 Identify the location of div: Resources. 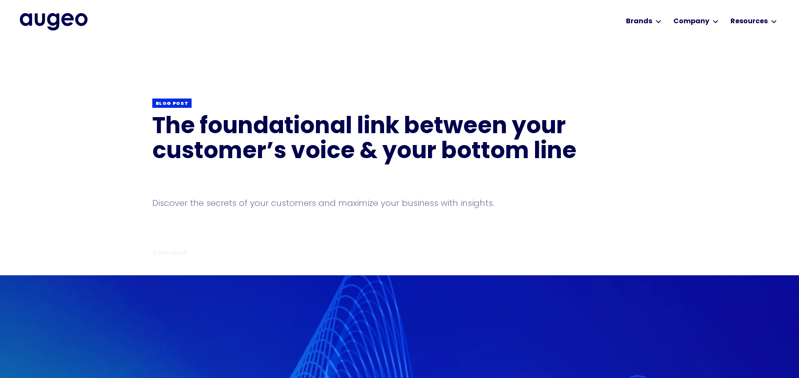
(749, 22).